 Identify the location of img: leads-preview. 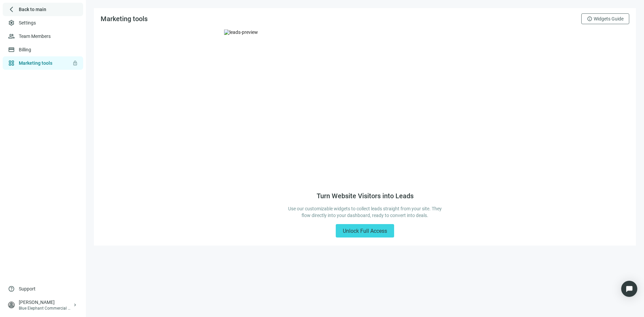
(365, 107).